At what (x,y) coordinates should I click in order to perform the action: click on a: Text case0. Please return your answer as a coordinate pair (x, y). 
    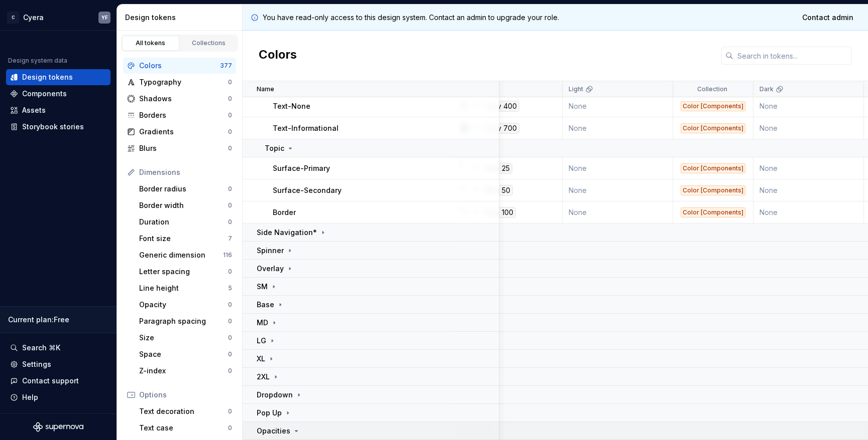
    Looking at the image, I should click on (185, 428).